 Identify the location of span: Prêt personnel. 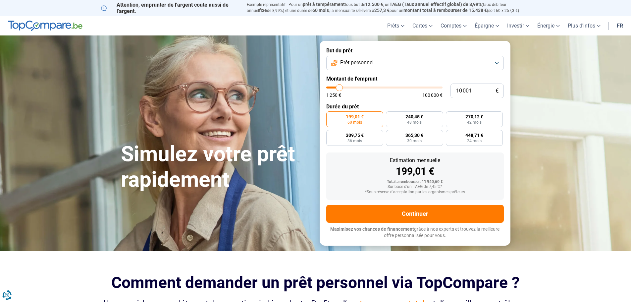
(357, 63).